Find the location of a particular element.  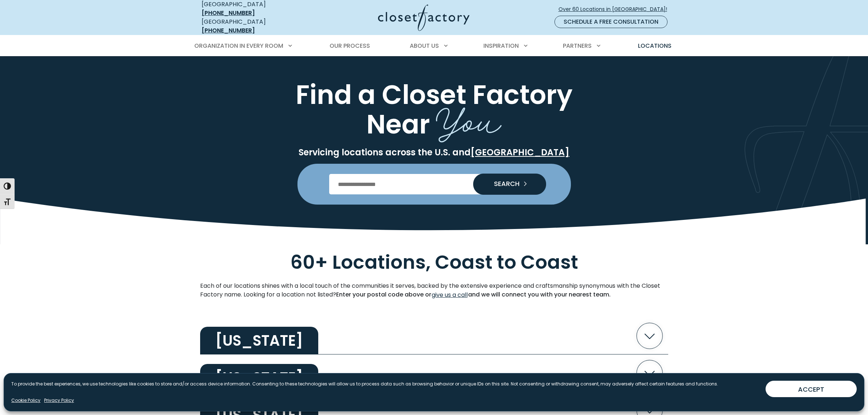

span: You is located at coordinates (469, 118).